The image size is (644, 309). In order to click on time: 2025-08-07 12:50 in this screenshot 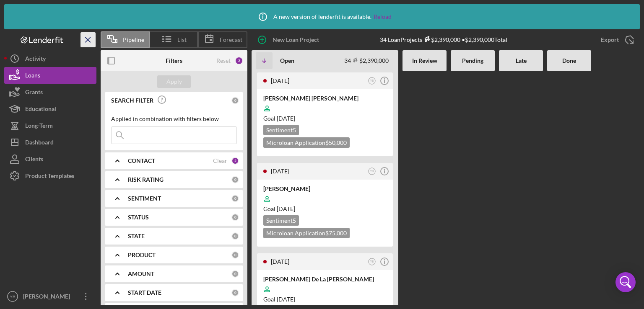, I will do `click(280, 171)`.